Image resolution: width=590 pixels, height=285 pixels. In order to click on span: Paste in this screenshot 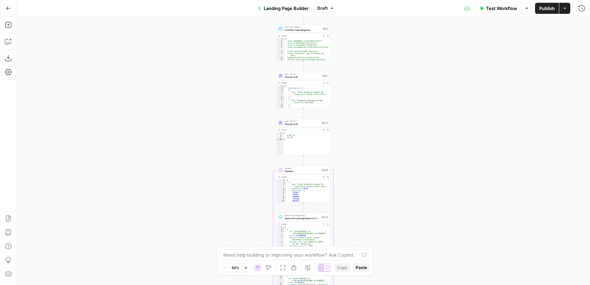, I will do `click(361, 267)`.